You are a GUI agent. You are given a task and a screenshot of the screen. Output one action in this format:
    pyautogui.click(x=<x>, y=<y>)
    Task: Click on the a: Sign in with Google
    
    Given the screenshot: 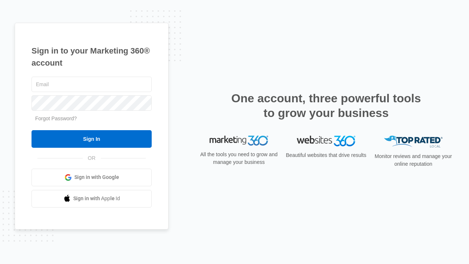 What is the action you would take?
    pyautogui.click(x=92, y=177)
    